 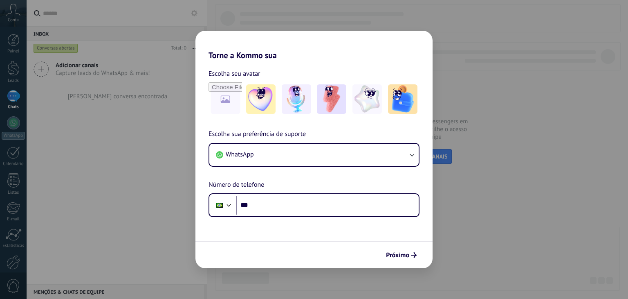 I want to click on img: -4.jpeg, so click(x=367, y=99).